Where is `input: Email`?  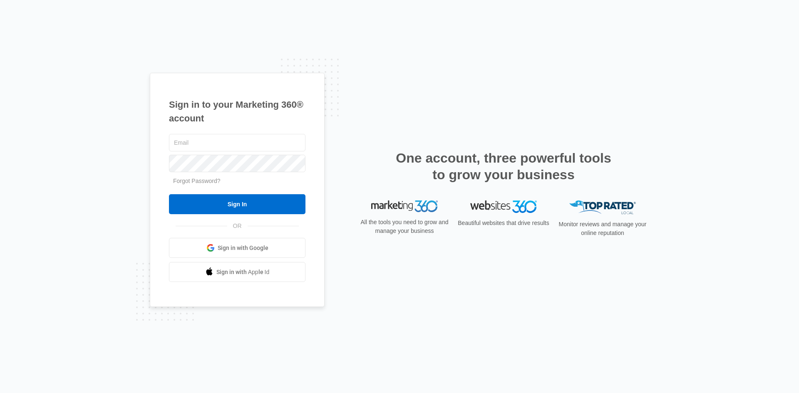 input: Email is located at coordinates (237, 143).